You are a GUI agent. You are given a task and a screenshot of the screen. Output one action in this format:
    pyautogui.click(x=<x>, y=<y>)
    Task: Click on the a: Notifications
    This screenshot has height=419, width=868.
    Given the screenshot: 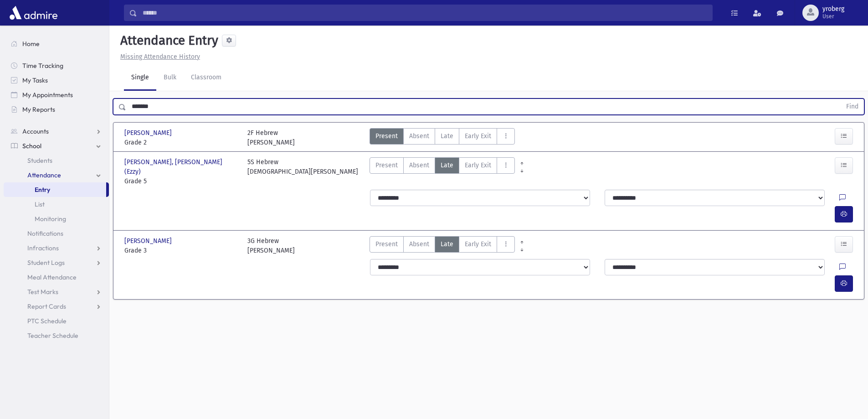 What is the action you would take?
    pyautogui.click(x=56, y=234)
    